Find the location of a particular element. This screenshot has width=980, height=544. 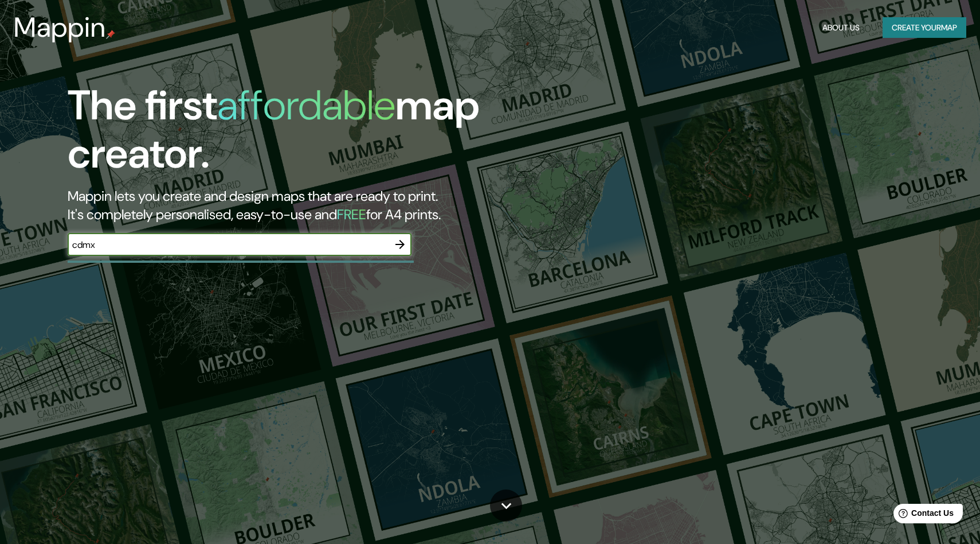

h2: Mappin lets you create and design maps that are ready to print. It's completely personalised, eas... is located at coordinates (313, 206).